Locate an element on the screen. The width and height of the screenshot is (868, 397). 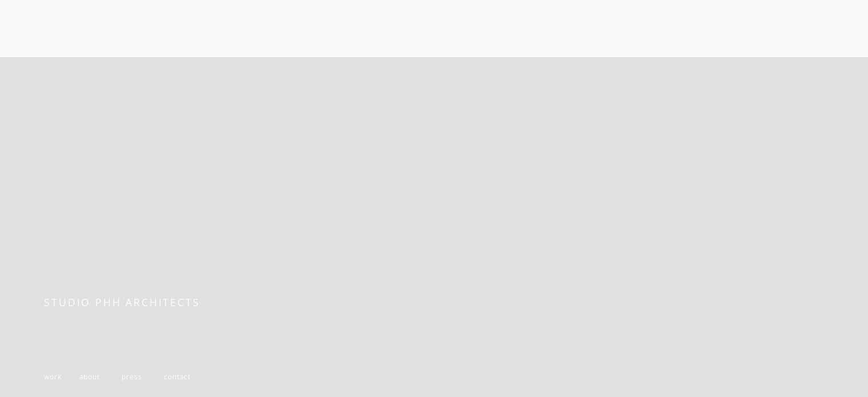
span: press is located at coordinates (131, 376).